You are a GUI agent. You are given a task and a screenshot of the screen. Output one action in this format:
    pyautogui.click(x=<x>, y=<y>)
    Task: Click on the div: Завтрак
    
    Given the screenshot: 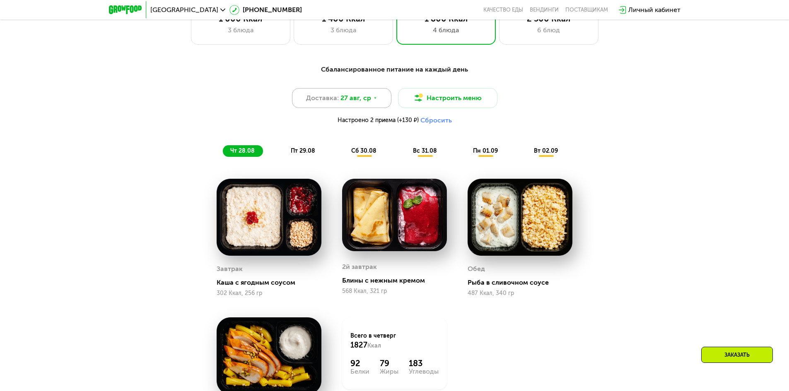 What is the action you would take?
    pyautogui.click(x=229, y=269)
    